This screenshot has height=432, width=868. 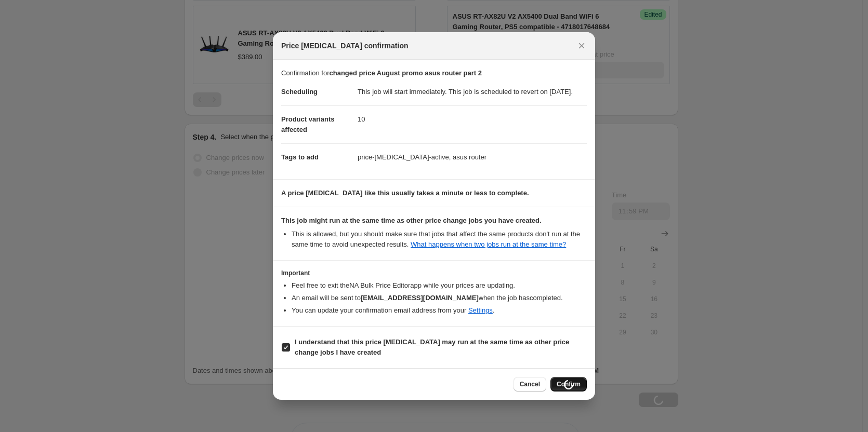 What do you see at coordinates (530, 385) in the screenshot?
I see `span: Cancel` at bounding box center [530, 385].